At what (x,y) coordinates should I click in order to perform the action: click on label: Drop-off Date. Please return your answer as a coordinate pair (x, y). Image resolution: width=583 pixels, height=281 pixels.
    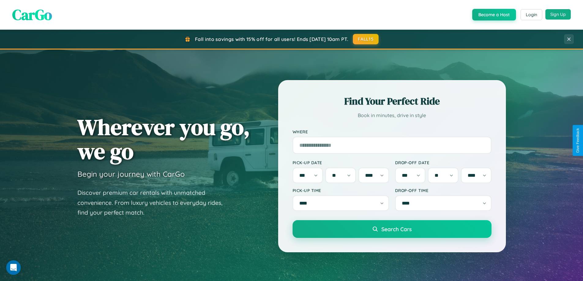
    Looking at the image, I should click on (443, 162).